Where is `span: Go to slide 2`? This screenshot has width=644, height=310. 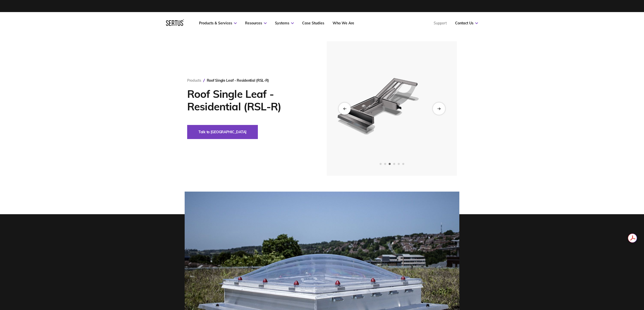 span: Go to slide 2 is located at coordinates (385, 164).